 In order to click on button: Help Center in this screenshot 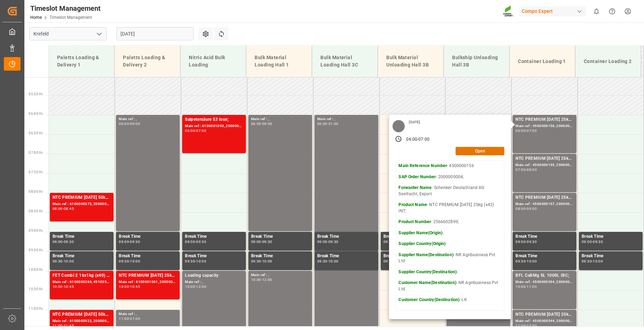, I will do `click(612, 11)`.